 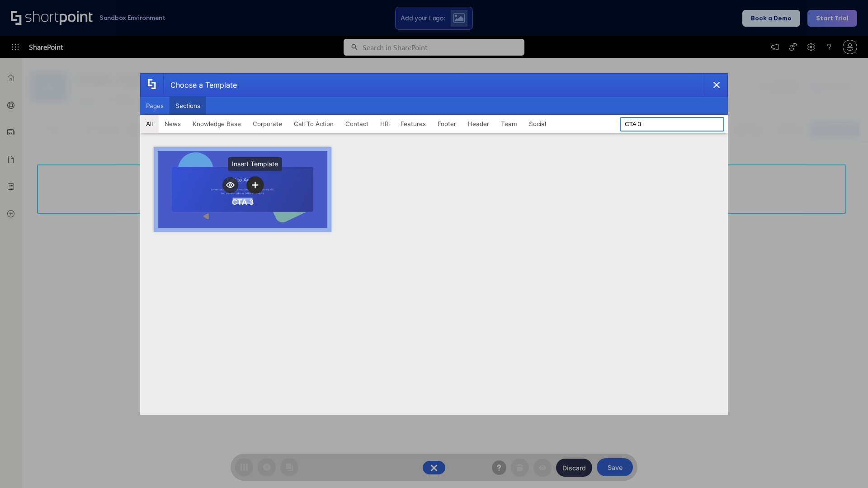 I want to click on div: template selector, so click(x=434, y=244).